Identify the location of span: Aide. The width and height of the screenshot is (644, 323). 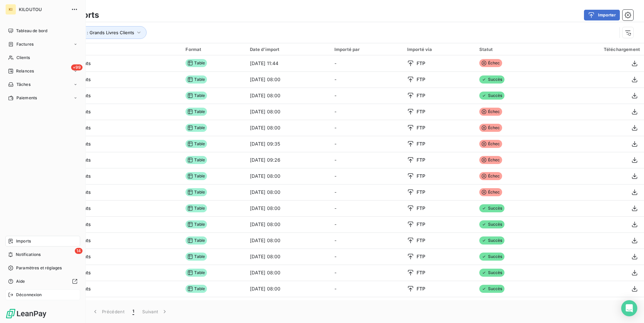
(21, 281).